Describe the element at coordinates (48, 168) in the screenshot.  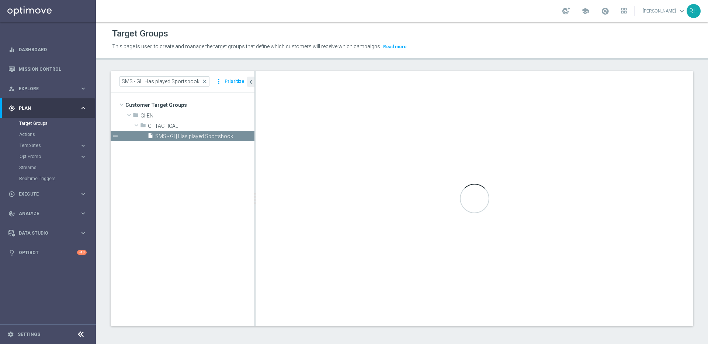
I see `a: Streams` at that location.